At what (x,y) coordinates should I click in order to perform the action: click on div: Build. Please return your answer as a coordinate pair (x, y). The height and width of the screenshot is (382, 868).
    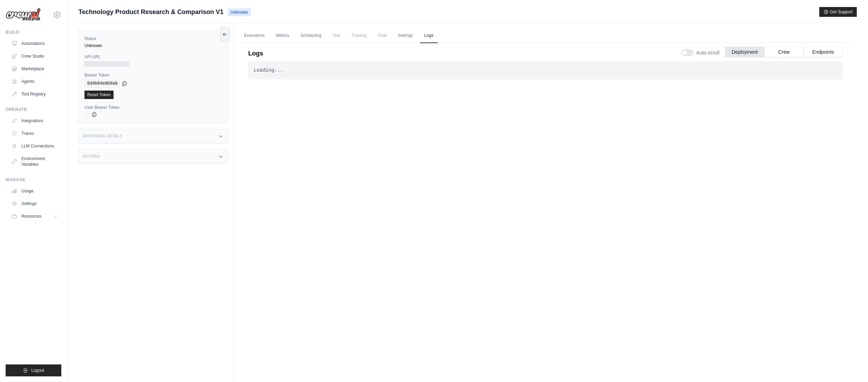
    Looking at the image, I should click on (33, 33).